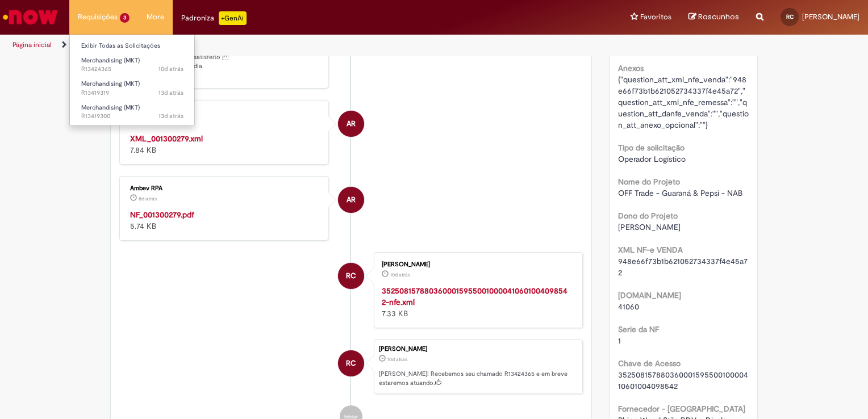 This screenshot has height=419, width=868. Describe the element at coordinates (162, 215) in the screenshot. I see `strong: NF_001300279.pdf` at that location.